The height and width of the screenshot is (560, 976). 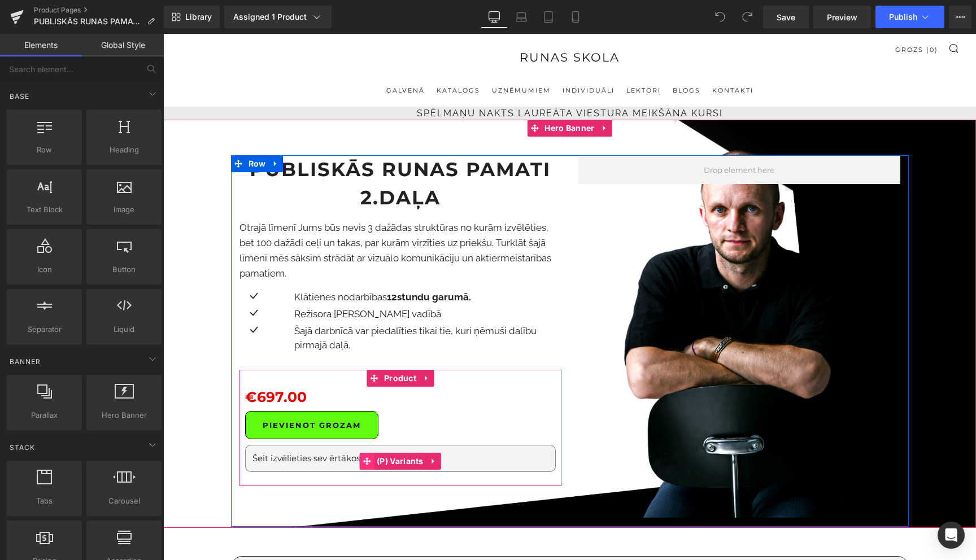 I want to click on span: Heading, so click(x=123, y=150).